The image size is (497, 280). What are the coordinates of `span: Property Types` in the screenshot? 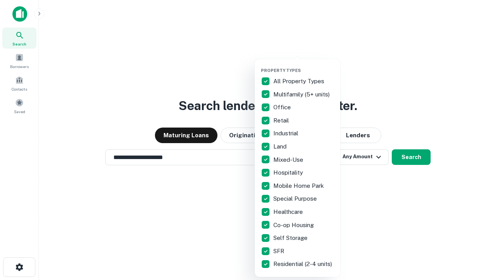 It's located at (281, 70).